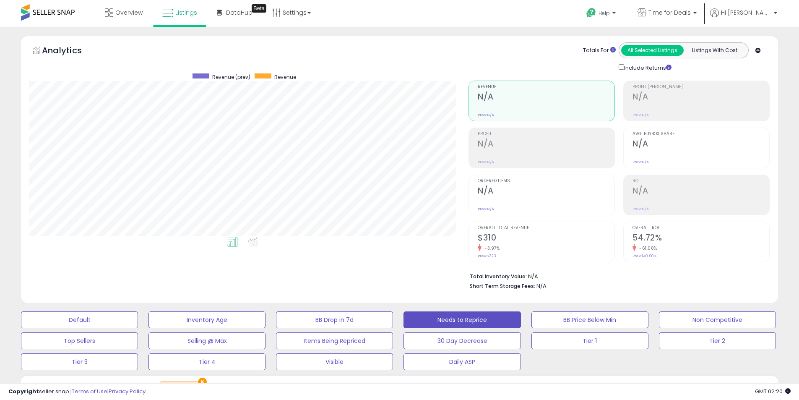 The width and height of the screenshot is (799, 400). What do you see at coordinates (701, 238) in the screenshot?
I see `h2: 54.72%` at bounding box center [701, 238].